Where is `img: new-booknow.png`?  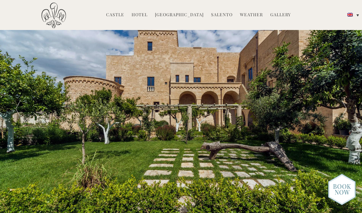 img: new-booknow.png is located at coordinates (342, 190).